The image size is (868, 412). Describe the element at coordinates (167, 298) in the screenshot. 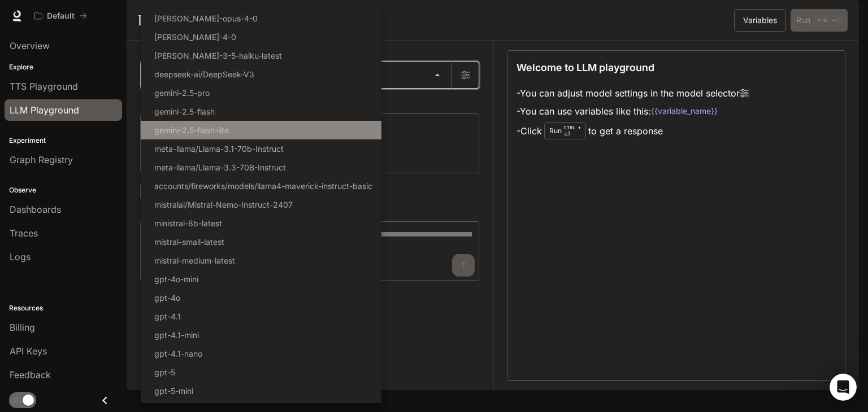

I see `p: gpt-4o` at that location.